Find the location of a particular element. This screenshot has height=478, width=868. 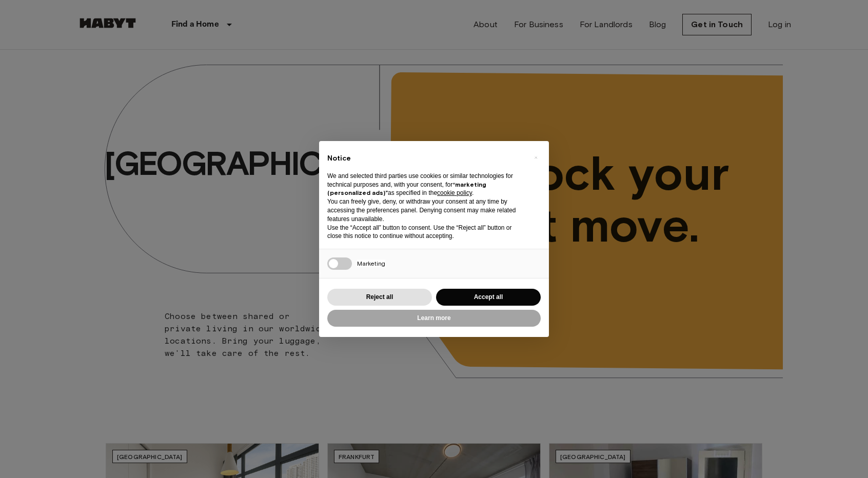

a: cookie policy is located at coordinates (454, 193).